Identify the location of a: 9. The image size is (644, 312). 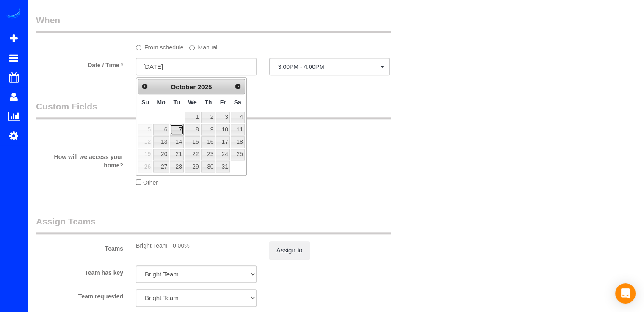
(208, 130).